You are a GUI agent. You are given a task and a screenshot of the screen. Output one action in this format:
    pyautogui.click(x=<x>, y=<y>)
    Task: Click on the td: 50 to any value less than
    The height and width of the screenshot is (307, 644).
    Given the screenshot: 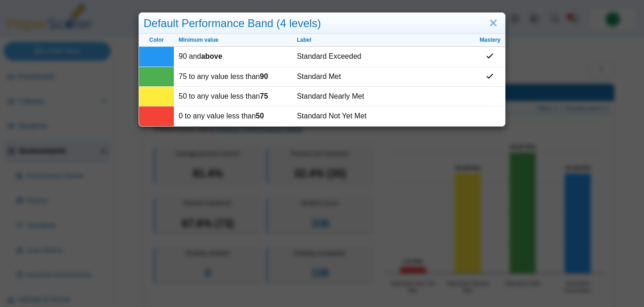 What is the action you would take?
    pyautogui.click(x=233, y=96)
    